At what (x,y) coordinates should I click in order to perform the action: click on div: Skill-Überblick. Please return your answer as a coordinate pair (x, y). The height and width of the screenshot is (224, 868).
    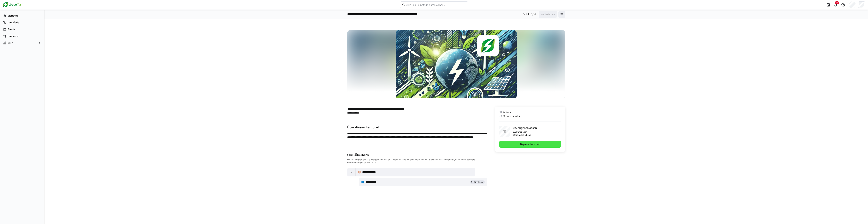
    Looking at the image, I should click on (417, 155).